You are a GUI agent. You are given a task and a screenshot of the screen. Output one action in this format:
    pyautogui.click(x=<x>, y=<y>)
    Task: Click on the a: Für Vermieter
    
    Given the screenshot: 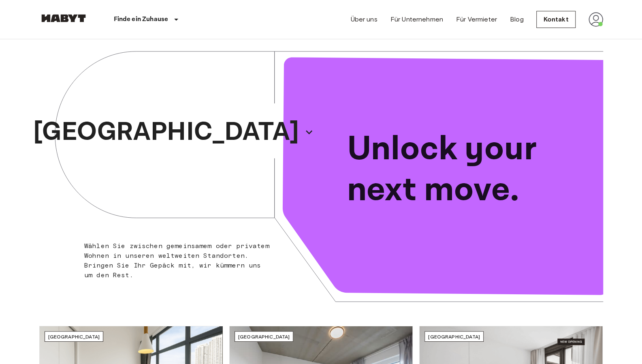 What is the action you would take?
    pyautogui.click(x=477, y=19)
    